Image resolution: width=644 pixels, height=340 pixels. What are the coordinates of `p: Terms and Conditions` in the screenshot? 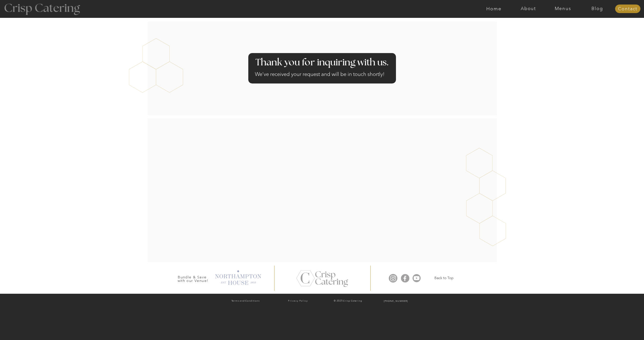 It's located at (245, 301).